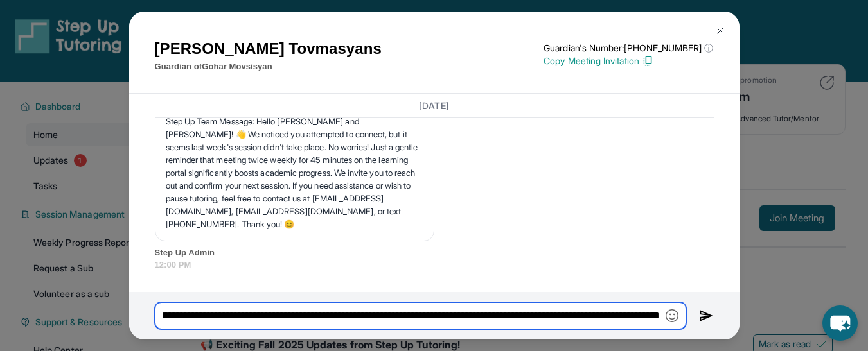  Describe the element at coordinates (709, 48) in the screenshot. I see `span: ⓘ` at that location.